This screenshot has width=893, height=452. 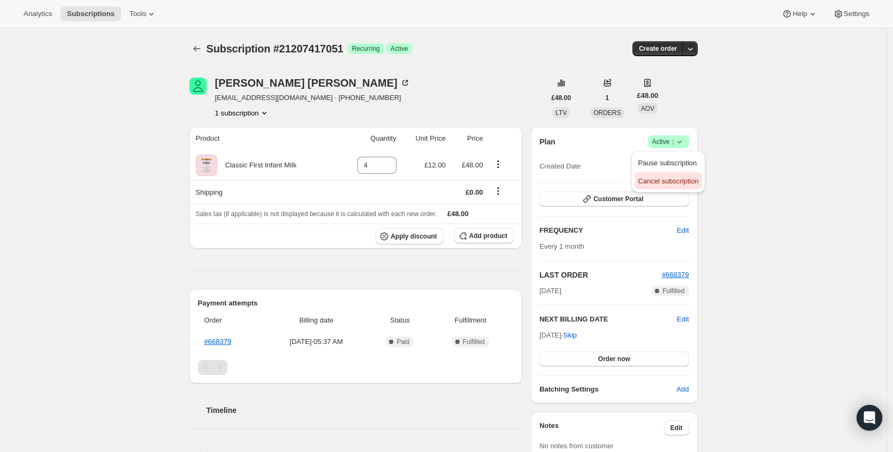 What do you see at coordinates (614, 359) in the screenshot?
I see `span: Order now` at bounding box center [614, 359].